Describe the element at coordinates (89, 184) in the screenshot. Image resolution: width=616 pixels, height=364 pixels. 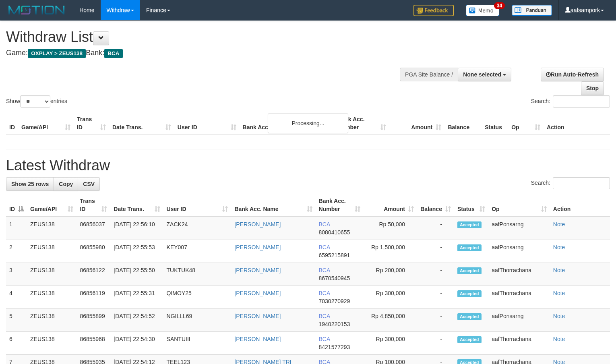
I see `span: CSV` at that location.